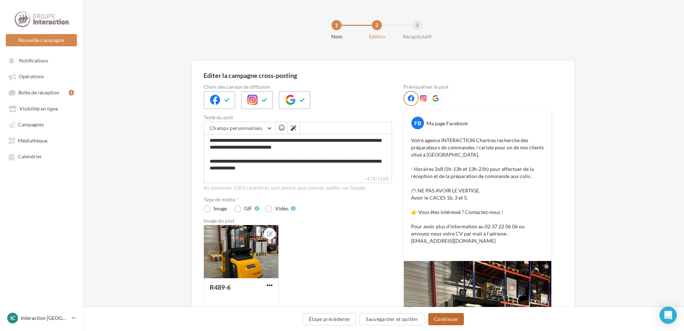 This screenshot has width=684, height=331. What do you see at coordinates (33, 60) in the screenshot?
I see `span: Notifications` at bounding box center [33, 60].